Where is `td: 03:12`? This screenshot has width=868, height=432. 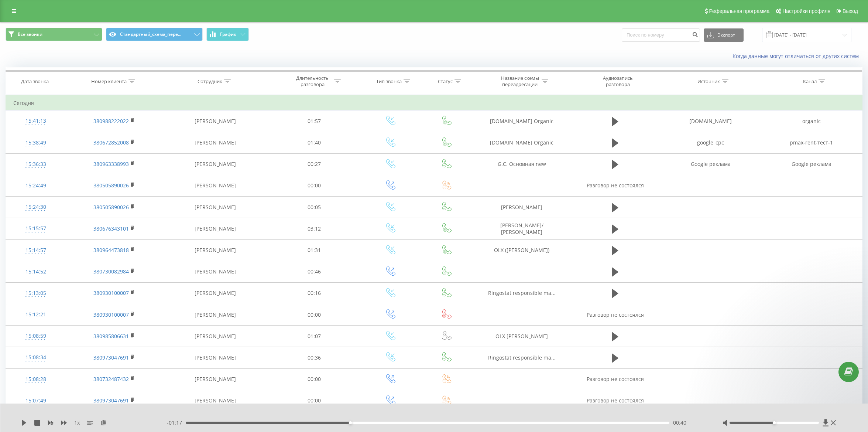 td: 03:12 is located at coordinates (314, 229).